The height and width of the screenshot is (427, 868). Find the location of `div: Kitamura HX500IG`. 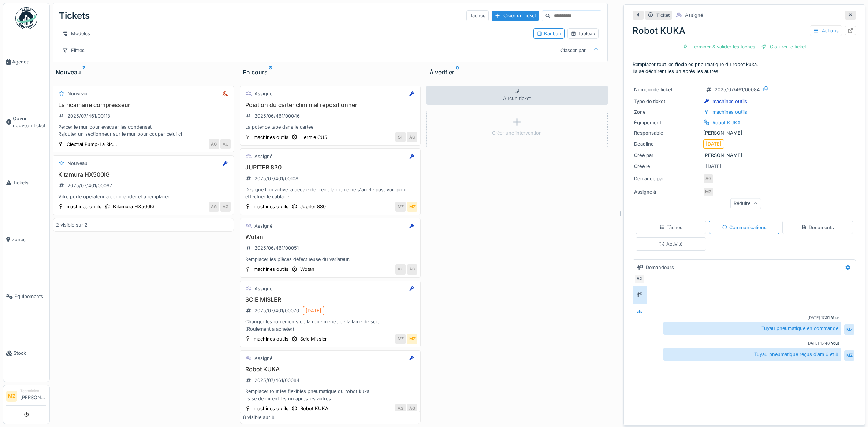

div: Kitamura HX500IG is located at coordinates (134, 206).